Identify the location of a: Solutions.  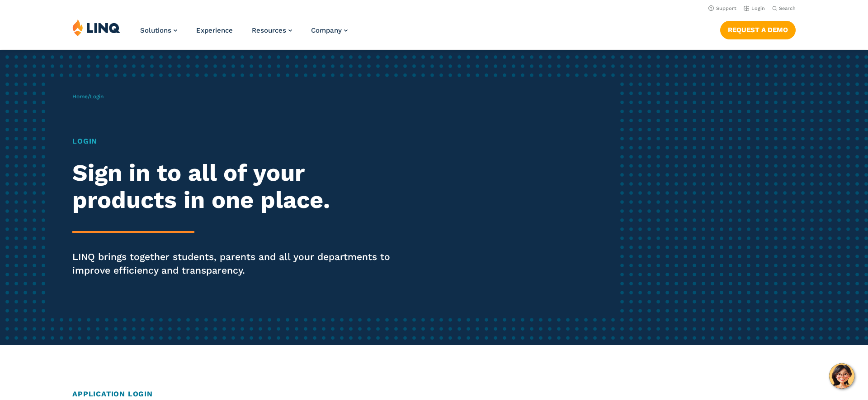
(159, 30).